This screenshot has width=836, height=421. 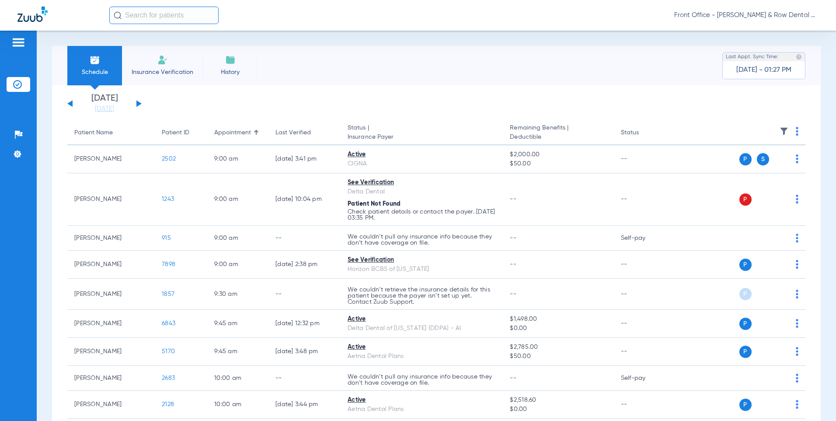 I want to click on span: Schedule, so click(x=94, y=72).